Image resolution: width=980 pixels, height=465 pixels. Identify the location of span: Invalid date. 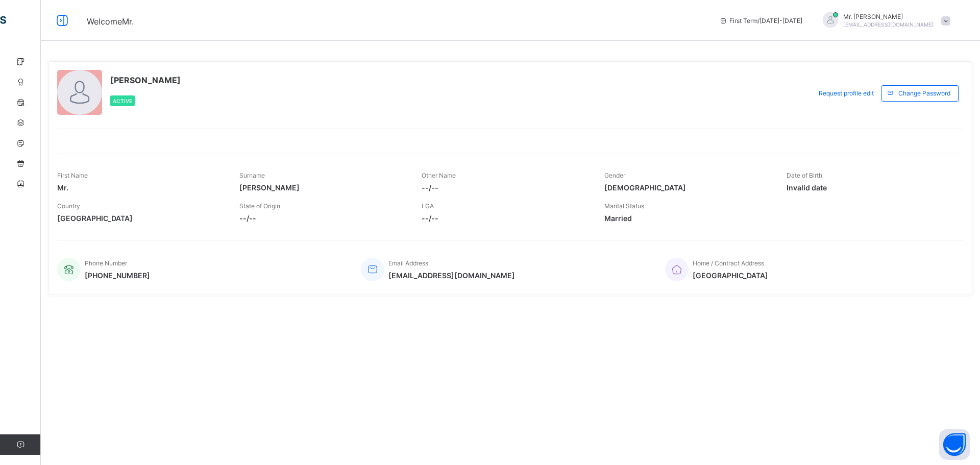
(870, 188).